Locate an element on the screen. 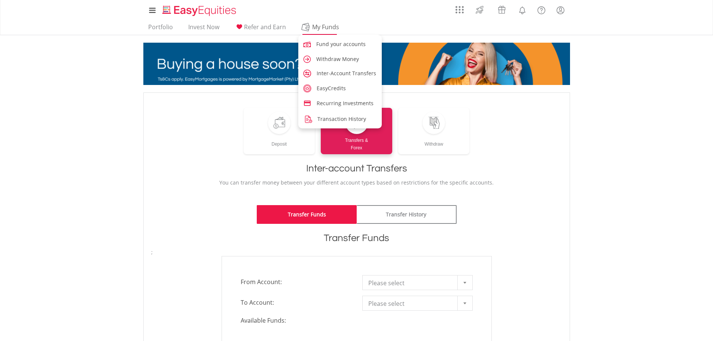 This screenshot has height=341, width=713. img: thrive-v2.svg is located at coordinates (479, 10).